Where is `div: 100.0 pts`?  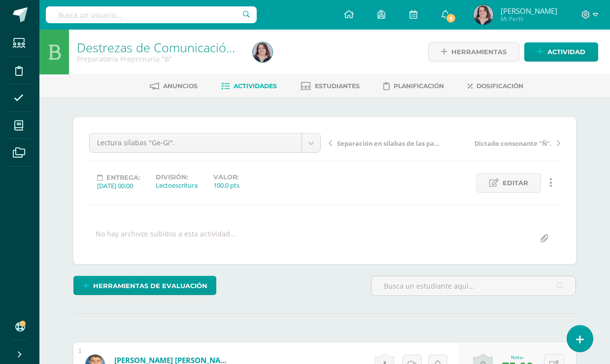
div: 100.0 pts is located at coordinates (226, 185).